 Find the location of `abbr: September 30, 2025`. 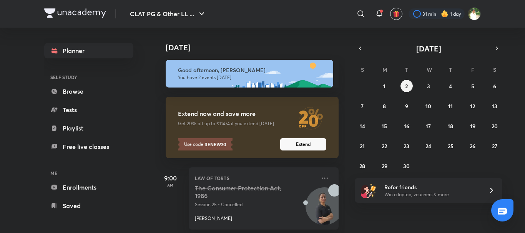

abbr: September 30, 2025 is located at coordinates (406, 166).